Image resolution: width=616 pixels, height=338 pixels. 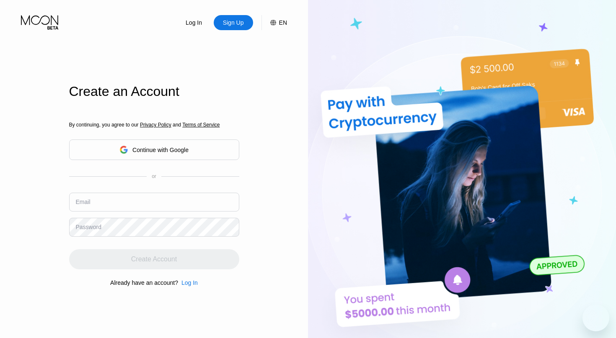 I want to click on div: Already have an account?, so click(x=144, y=283).